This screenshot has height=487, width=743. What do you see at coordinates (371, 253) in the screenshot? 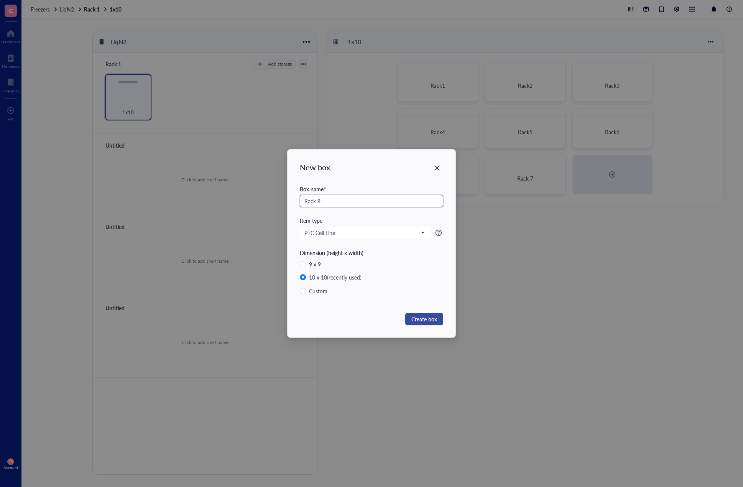
I see `div: Dimension (height x width)` at bounding box center [371, 253].